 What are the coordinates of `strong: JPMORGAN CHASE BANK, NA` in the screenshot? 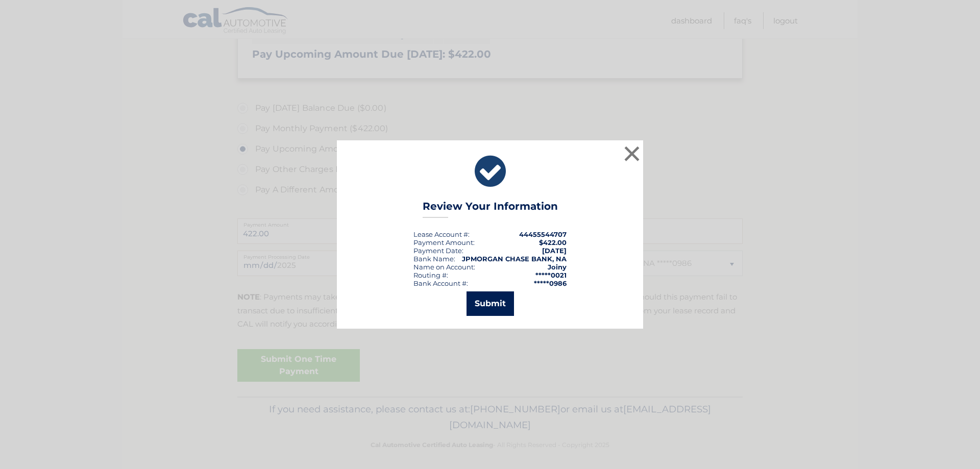 It's located at (514, 259).